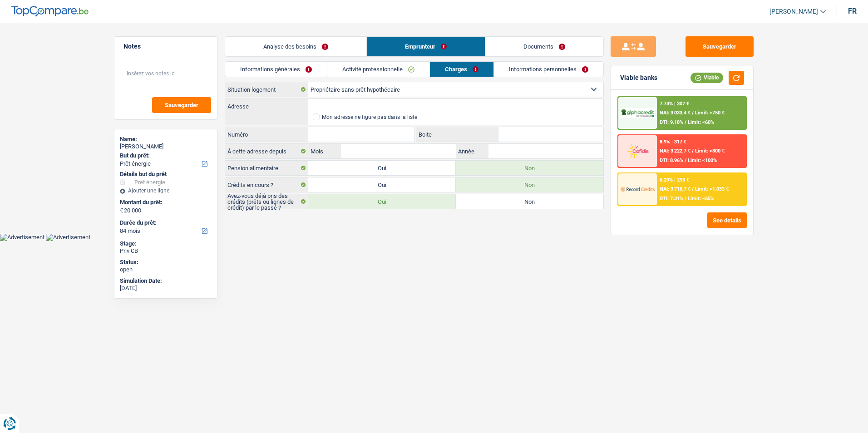  What do you see at coordinates (710, 151) in the screenshot?
I see `span: Limit: >800 €` at bounding box center [710, 151].